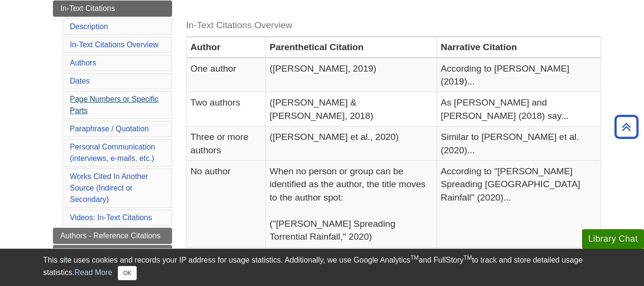  What do you see at coordinates (111, 217) in the screenshot?
I see `a: Videos: In-Text Citations` at bounding box center [111, 217].